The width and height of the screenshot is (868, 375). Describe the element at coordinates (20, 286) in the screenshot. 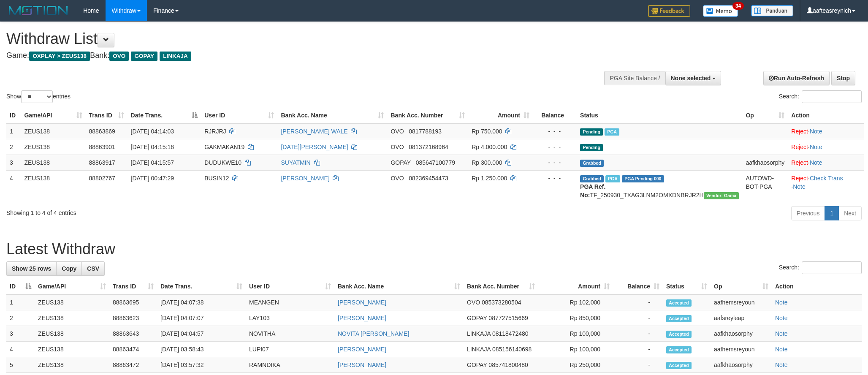

I see `th: ID: activate to sort column descending` at that location.